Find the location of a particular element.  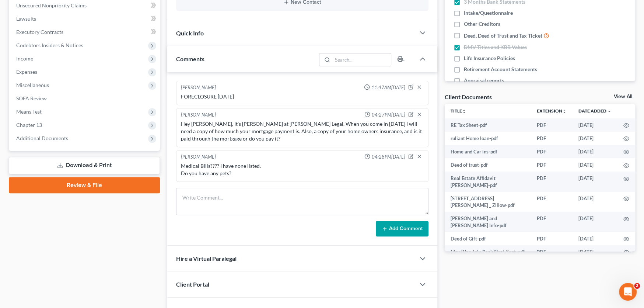

i: expand_more is located at coordinates (610, 111).